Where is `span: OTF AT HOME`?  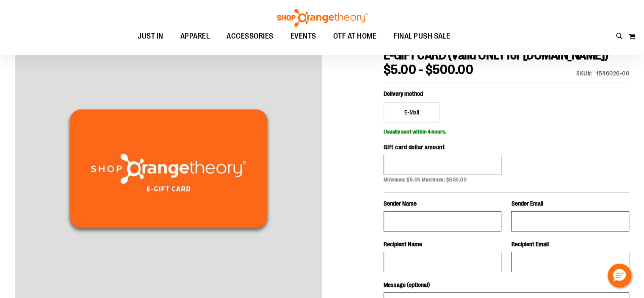 span: OTF AT HOME is located at coordinates (355, 36).